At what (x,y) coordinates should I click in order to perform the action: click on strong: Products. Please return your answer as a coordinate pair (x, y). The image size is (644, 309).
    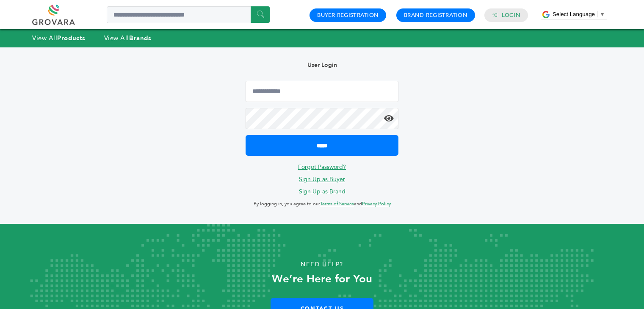
    Looking at the image, I should click on (71, 38).